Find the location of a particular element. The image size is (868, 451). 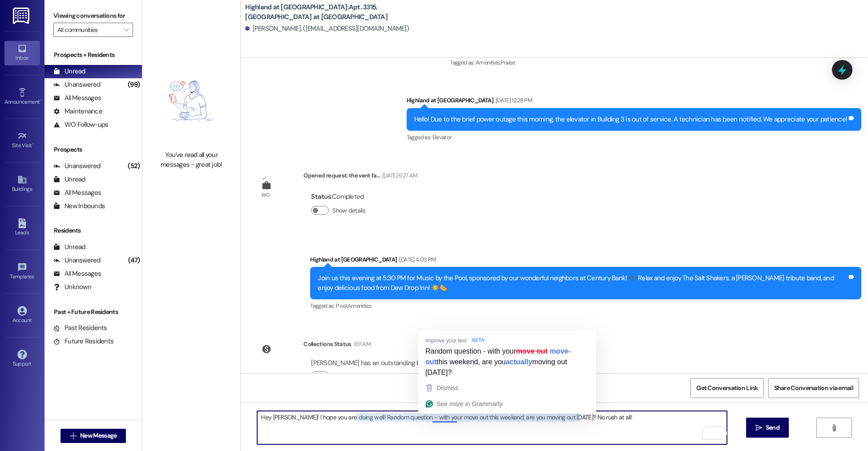

div: WO Follow-ups is located at coordinates (80, 124).